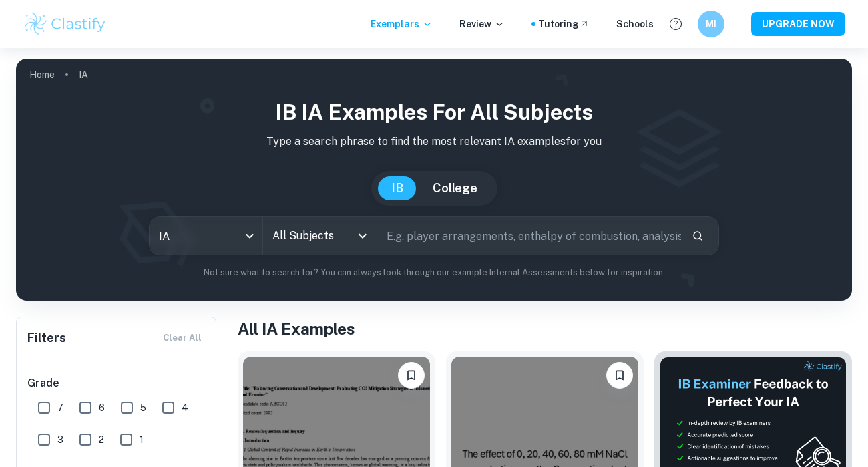 The height and width of the screenshot is (467, 868). What do you see at coordinates (564, 24) in the screenshot?
I see `a: Tutoring` at bounding box center [564, 24].